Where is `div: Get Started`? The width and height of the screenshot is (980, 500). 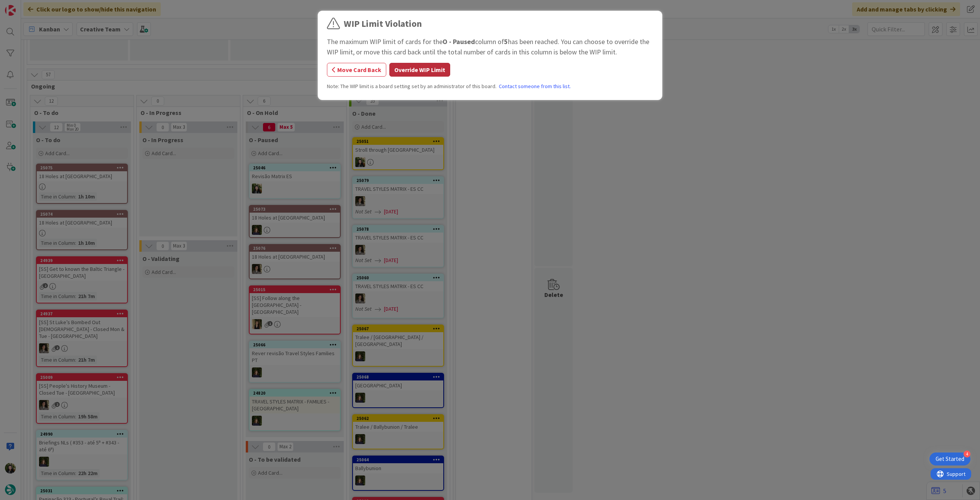
div: Get Started is located at coordinates (950, 459).